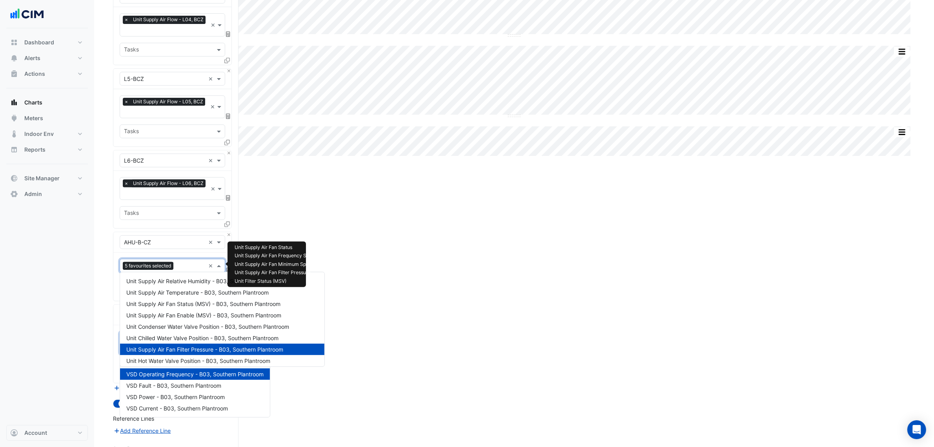 Image resolution: width=934 pixels, height=447 pixels. Describe the element at coordinates (47, 134) in the screenshot. I see `button: Indoor Env` at that location.